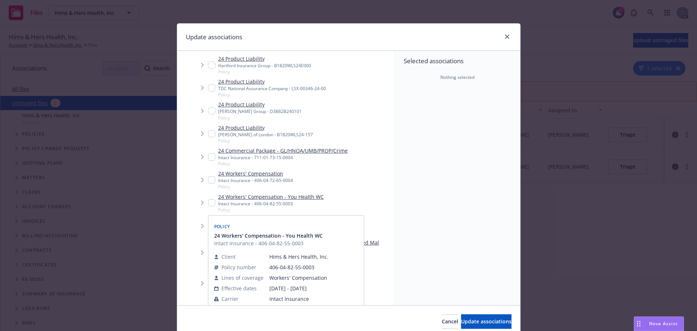 This screenshot has height=331, width=697. What do you see at coordinates (457, 77) in the screenshot?
I see `span: Nothing selected` at bounding box center [457, 77].